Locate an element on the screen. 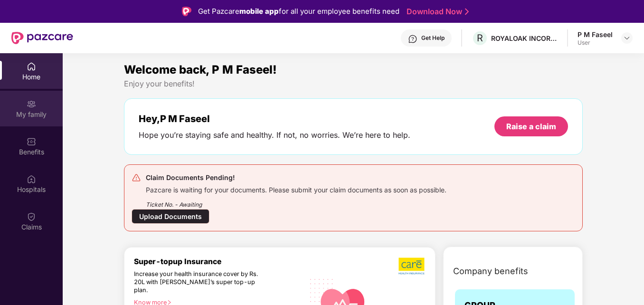  img: Logo is located at coordinates (187, 12).